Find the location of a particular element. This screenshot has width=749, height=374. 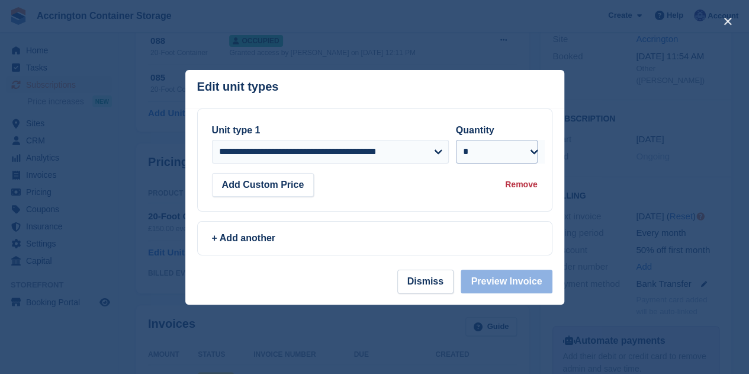

p: Edit unit types is located at coordinates (238, 86).